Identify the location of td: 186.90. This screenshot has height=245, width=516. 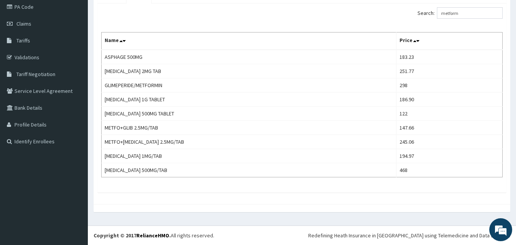
(449, 99).